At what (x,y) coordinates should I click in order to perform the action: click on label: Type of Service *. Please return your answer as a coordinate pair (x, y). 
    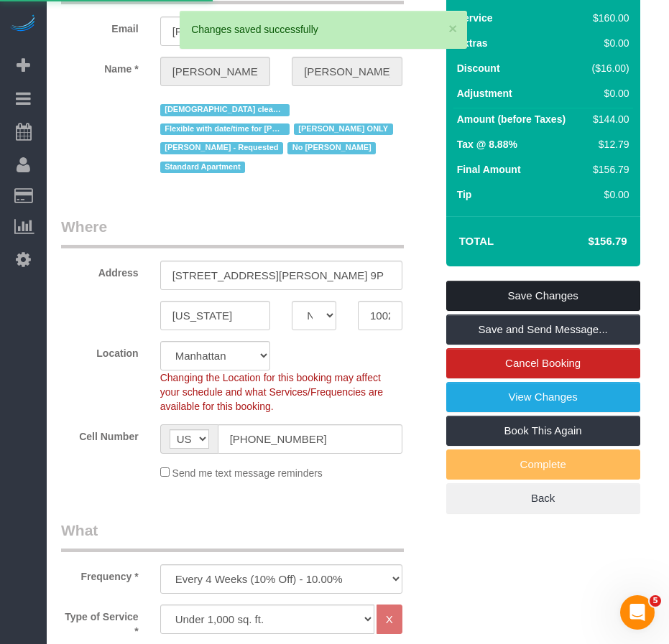
    Looking at the image, I should click on (100, 621).